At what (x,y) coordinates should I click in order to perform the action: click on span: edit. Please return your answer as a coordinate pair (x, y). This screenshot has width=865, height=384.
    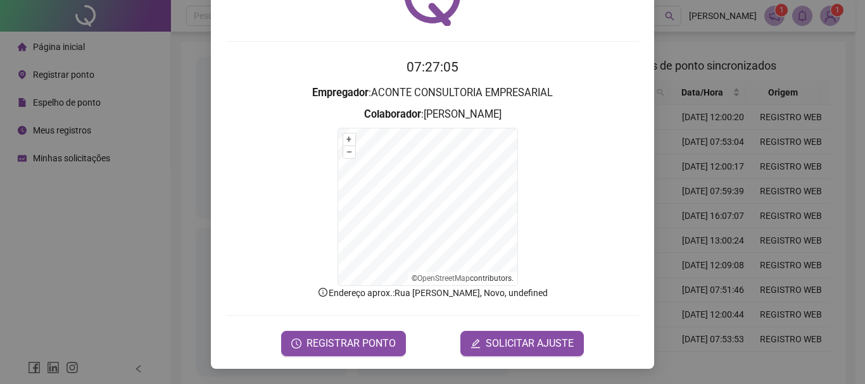
    Looking at the image, I should click on (476, 344).